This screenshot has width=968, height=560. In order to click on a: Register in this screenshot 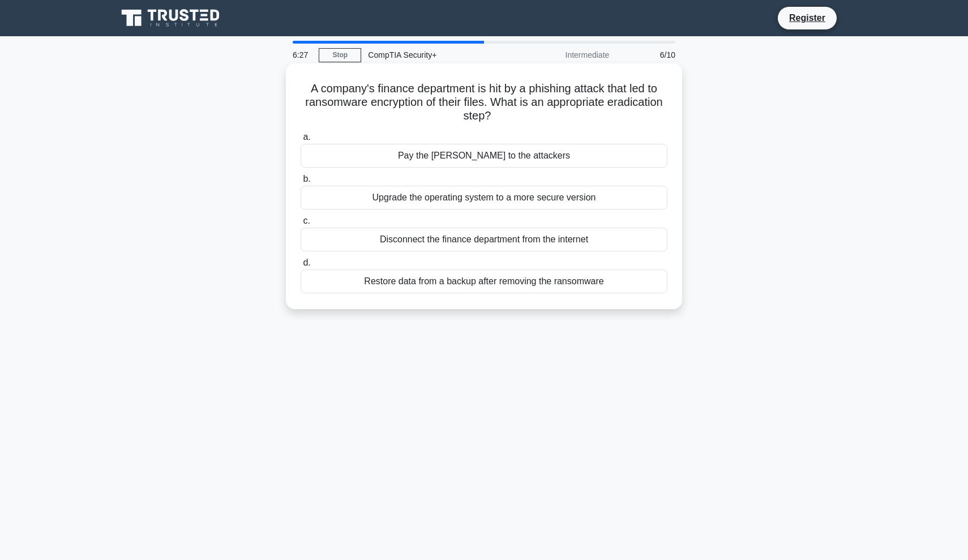, I will do `click(807, 18)`.